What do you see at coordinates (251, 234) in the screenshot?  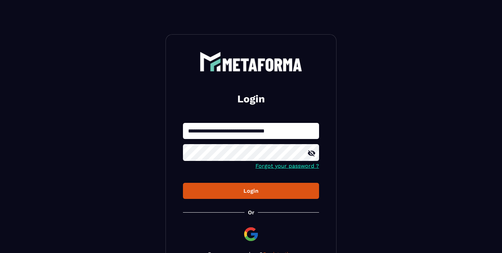 I see `img: google` at bounding box center [251, 234].